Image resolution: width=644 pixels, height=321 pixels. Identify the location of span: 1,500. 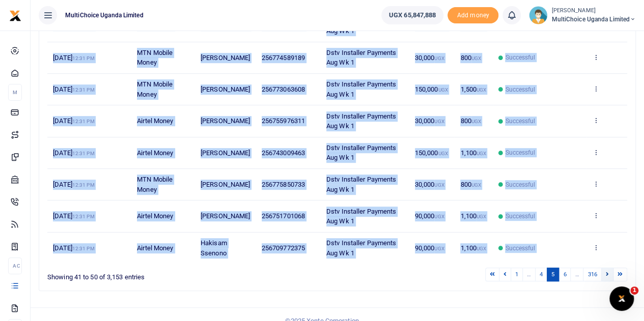
(473, 89).